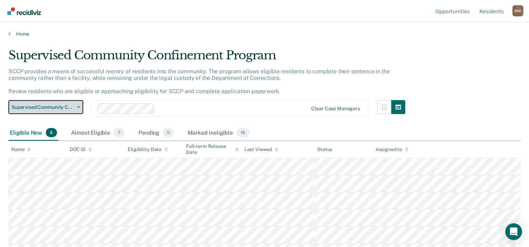 The height and width of the screenshot is (247, 529). Describe the element at coordinates (261, 150) in the screenshot. I see `div: Last Viewed` at that location.